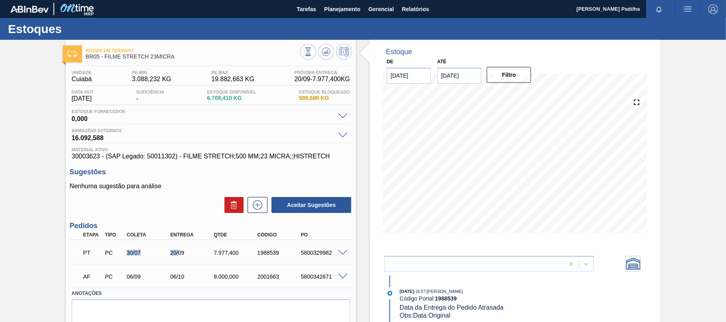 The height and width of the screenshot is (322, 726). What do you see at coordinates (255, 205) in the screenshot?
I see `div: Nova sugestão` at bounding box center [255, 205].